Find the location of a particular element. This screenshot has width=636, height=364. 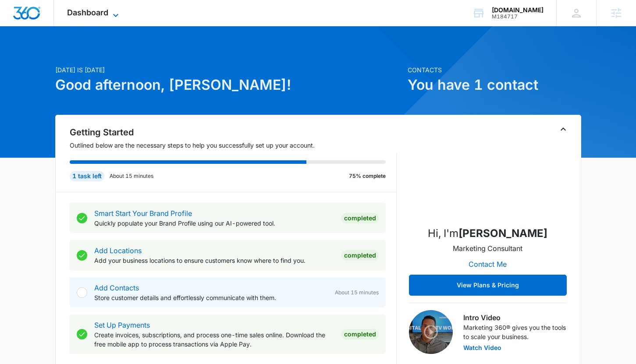

h1: You have 1 contact is located at coordinates (494, 85).